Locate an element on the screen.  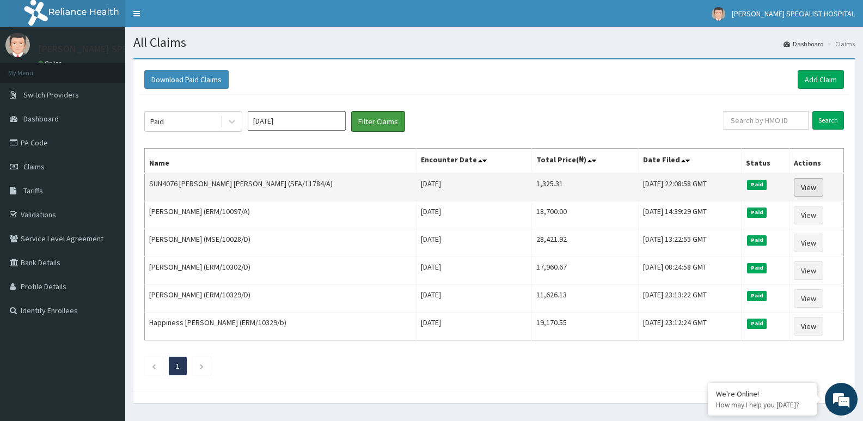
th: Date Filed is located at coordinates (690, 161).